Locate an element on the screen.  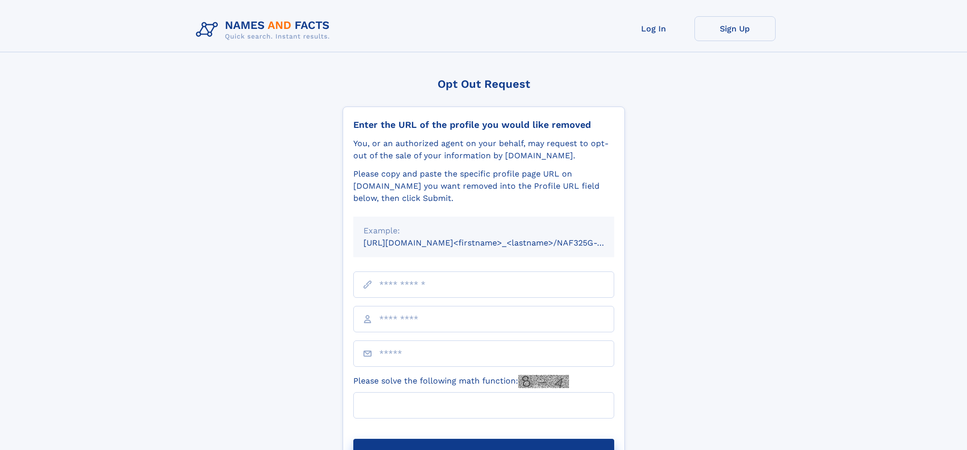
a: Log In is located at coordinates (654, 28).